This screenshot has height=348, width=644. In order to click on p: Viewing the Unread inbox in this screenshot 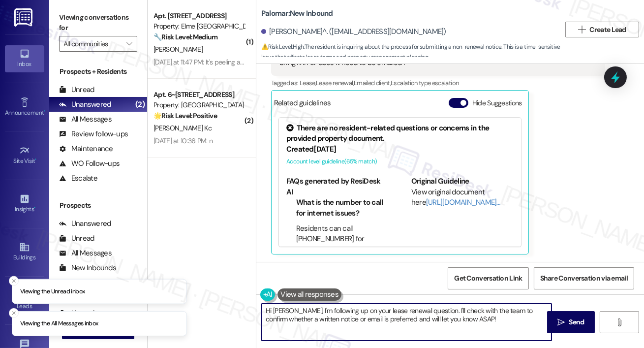, I will do `click(52, 291)`.